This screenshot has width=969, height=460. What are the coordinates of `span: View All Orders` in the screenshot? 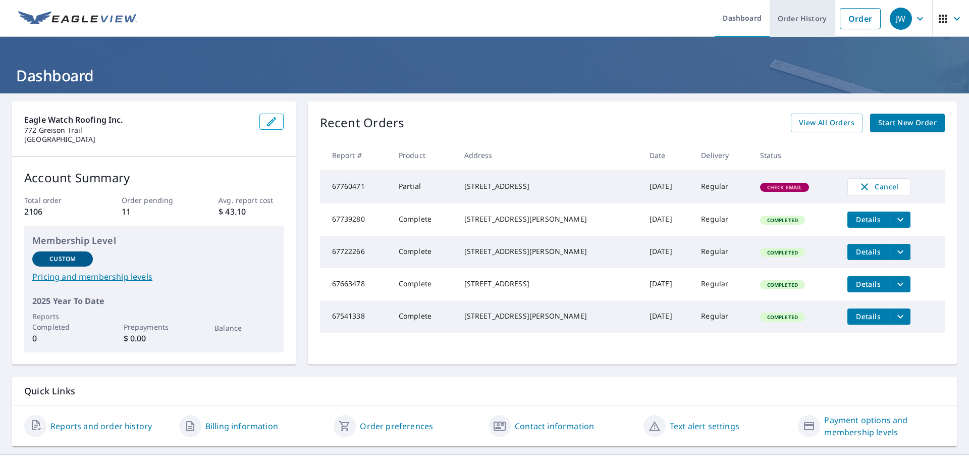 It's located at (827, 123).